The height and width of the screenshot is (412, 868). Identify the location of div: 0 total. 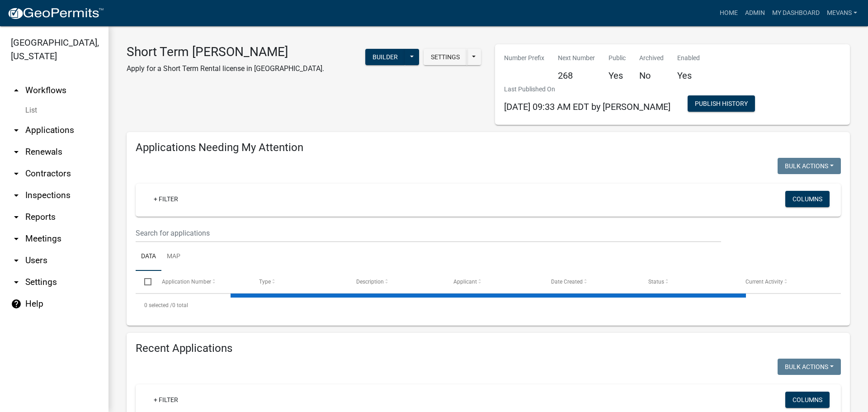
(488, 305).